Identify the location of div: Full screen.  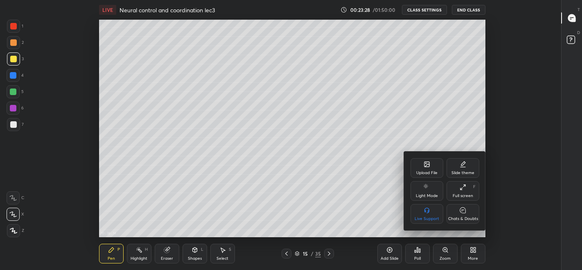
(463, 196).